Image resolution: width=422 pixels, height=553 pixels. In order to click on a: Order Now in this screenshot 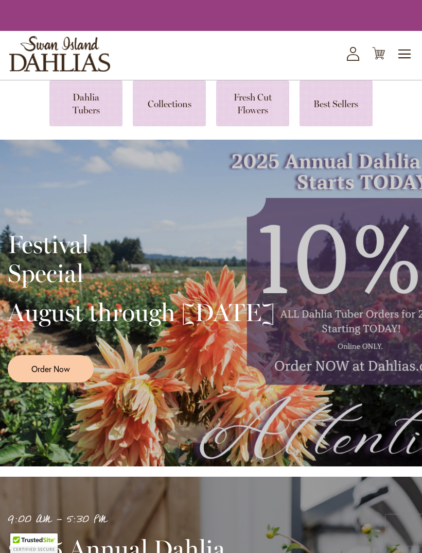, I will do `click(50, 368)`.